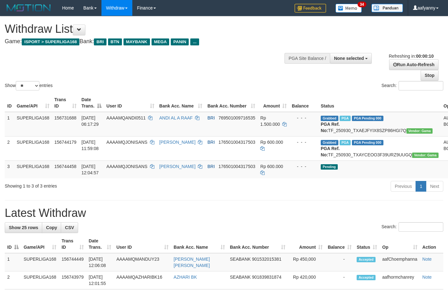 The width and height of the screenshot is (448, 290). I want to click on img: Button%20Memo.svg, so click(349, 8).